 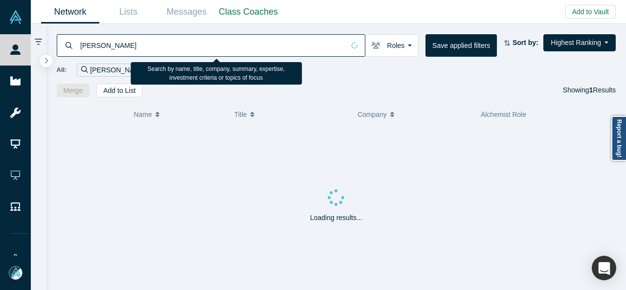 I want to click on a: Network, so click(x=70, y=12).